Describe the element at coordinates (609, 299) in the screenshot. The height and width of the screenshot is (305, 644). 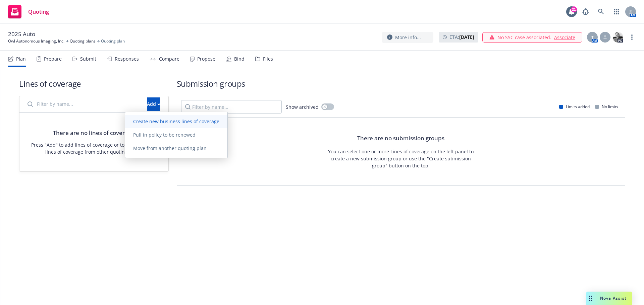
I see `button: Nova Assist` at that location.